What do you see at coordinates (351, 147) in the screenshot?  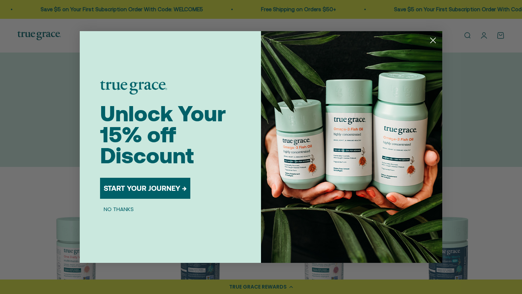 I see `img: 098727d5-50f8-4f9b-9554-844bb8da1403.jpeg` at bounding box center [351, 147].